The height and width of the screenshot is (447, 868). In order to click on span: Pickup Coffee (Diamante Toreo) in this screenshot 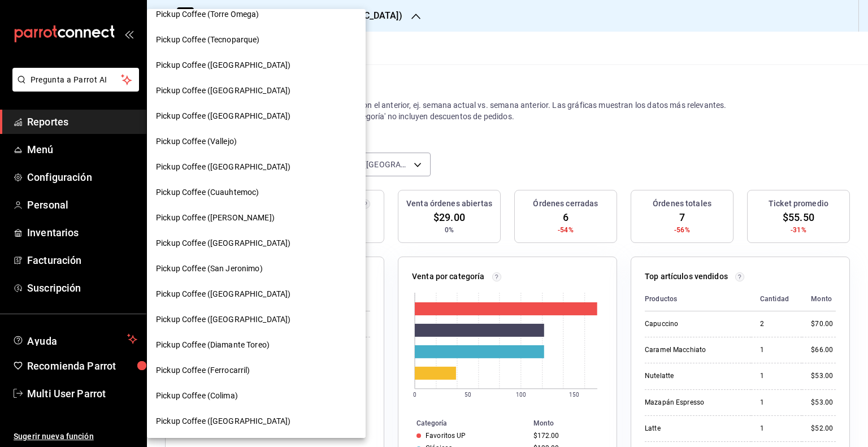, I will do `click(213, 345)`.